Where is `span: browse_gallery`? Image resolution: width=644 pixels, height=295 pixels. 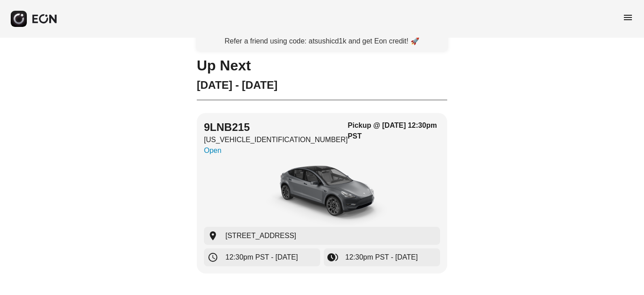 span: browse_gallery is located at coordinates (333, 257).